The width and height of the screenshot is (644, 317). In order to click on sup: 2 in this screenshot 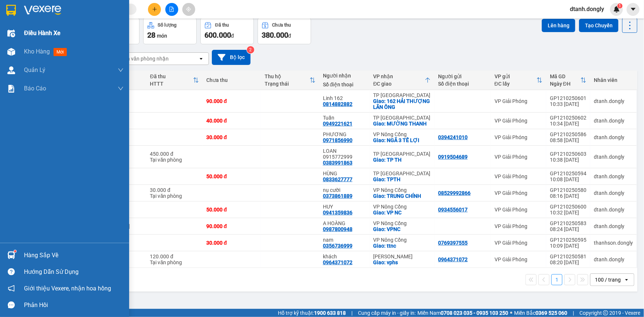, I will do `click(250, 50)`.